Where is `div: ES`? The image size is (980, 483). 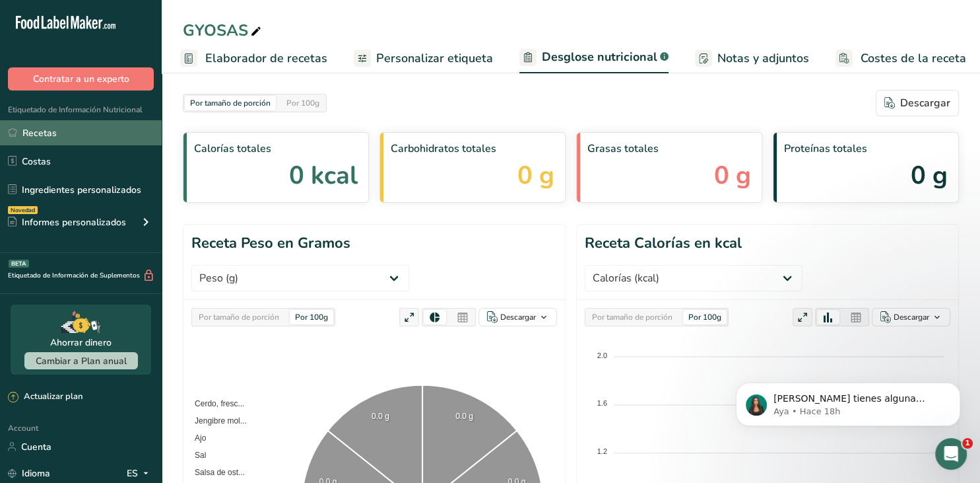 div: ES is located at coordinates (140, 473).